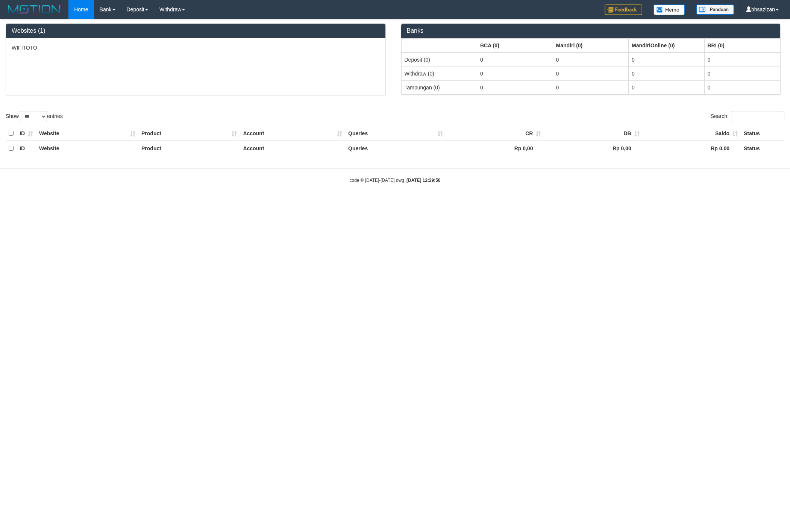 This screenshot has height=532, width=790. Describe the element at coordinates (591, 31) in the screenshot. I see `h3: Banks` at that location.